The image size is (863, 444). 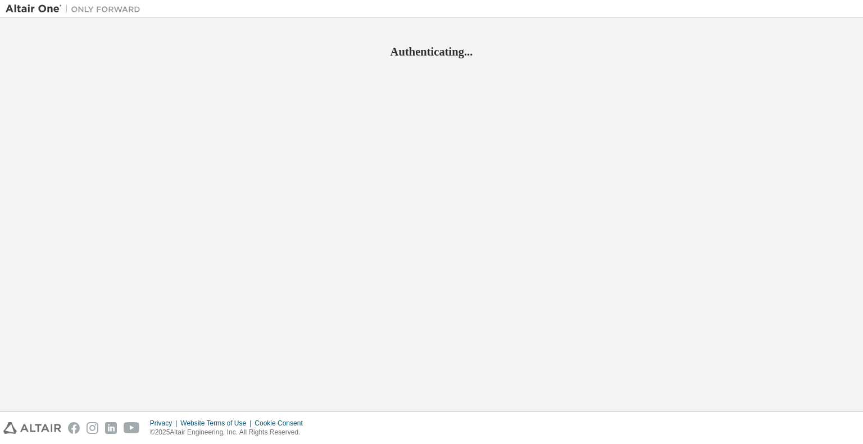 What do you see at coordinates (32, 428) in the screenshot?
I see `img: altair_logo.svg` at bounding box center [32, 428].